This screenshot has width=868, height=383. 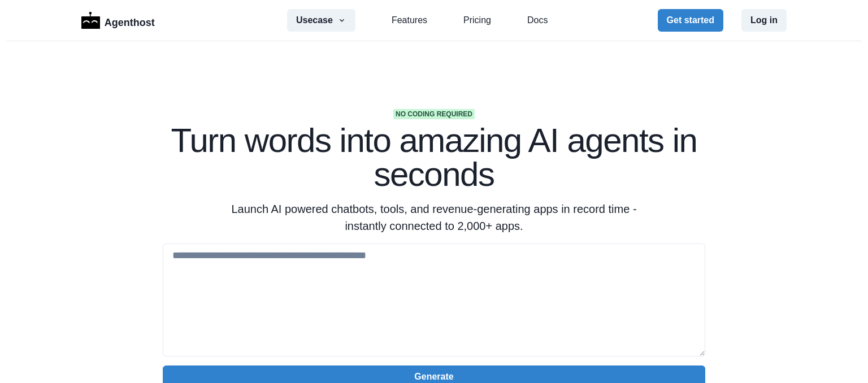 I want to click on button: Get started, so click(x=691, y=21).